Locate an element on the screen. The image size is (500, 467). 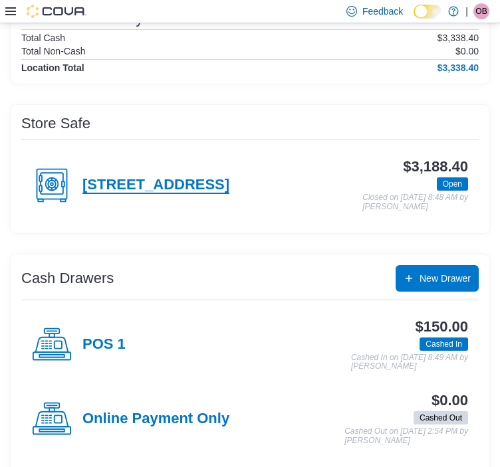
h3: Store Safe is located at coordinates (56, 124).